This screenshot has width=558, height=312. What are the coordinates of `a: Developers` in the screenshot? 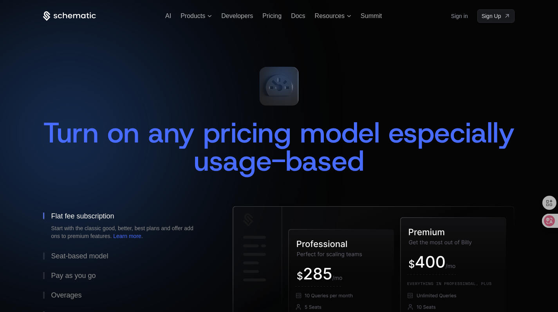 It's located at (237, 16).